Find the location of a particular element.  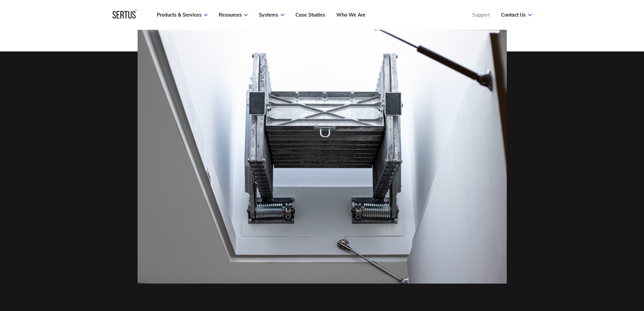

a: Who We Are is located at coordinates (351, 15).